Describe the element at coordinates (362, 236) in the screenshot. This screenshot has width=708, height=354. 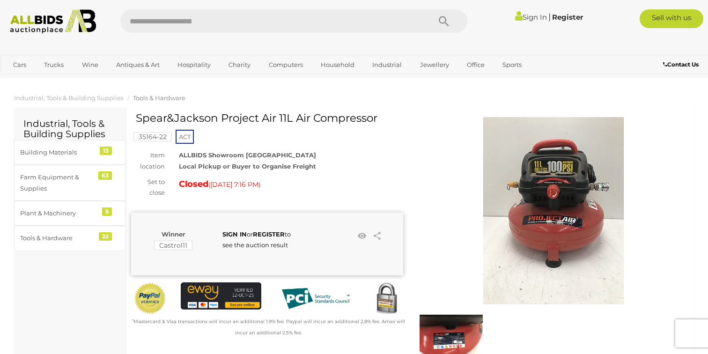
I see `li: Watch this item` at that location.